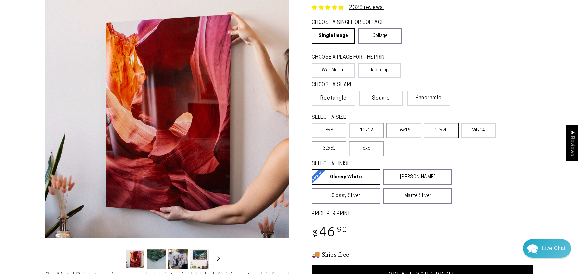  What do you see at coordinates (346, 196) in the screenshot?
I see `a: Glossy Silver` at bounding box center [346, 196].